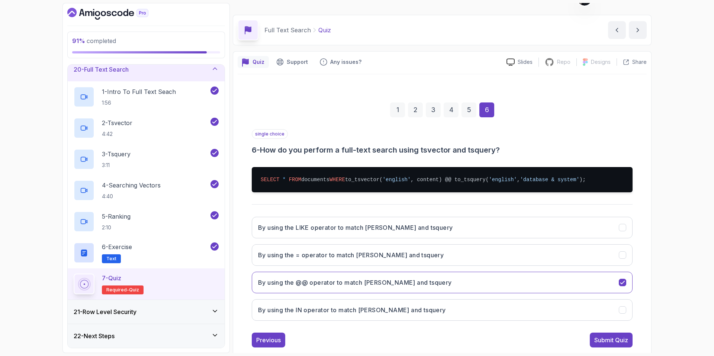 This screenshot has width=714, height=356. What do you see at coordinates (146, 128) in the screenshot?
I see `button: 2-Tsvector4:42` at bounding box center [146, 128].